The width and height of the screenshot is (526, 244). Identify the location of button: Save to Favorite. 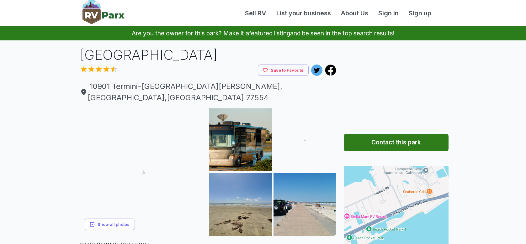
(283, 70).